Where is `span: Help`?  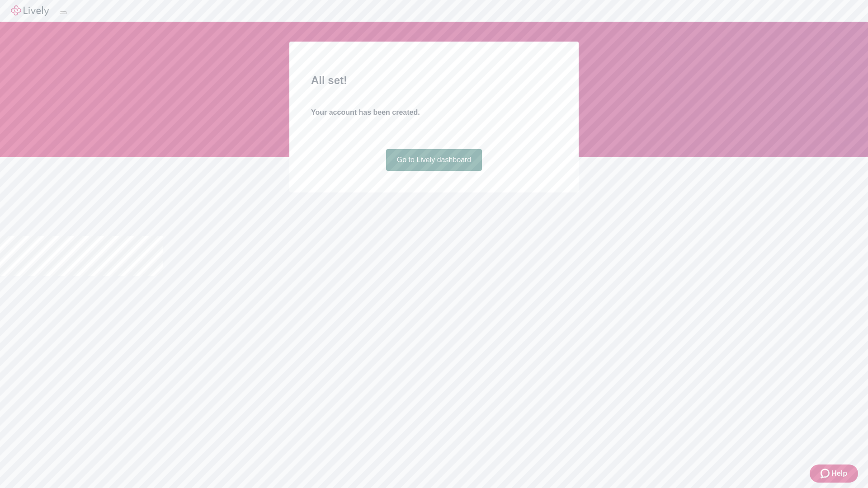 span: Help is located at coordinates (839, 473).